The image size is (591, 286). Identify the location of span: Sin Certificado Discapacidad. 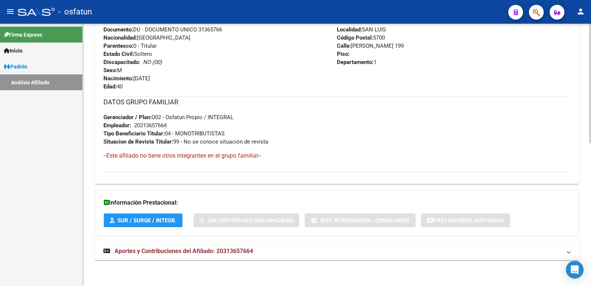
(250, 220).